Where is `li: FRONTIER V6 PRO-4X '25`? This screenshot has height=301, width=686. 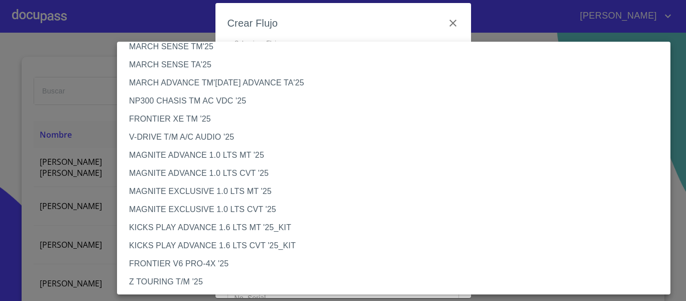 li: FRONTIER V6 PRO-4X '25 is located at coordinates (397, 264).